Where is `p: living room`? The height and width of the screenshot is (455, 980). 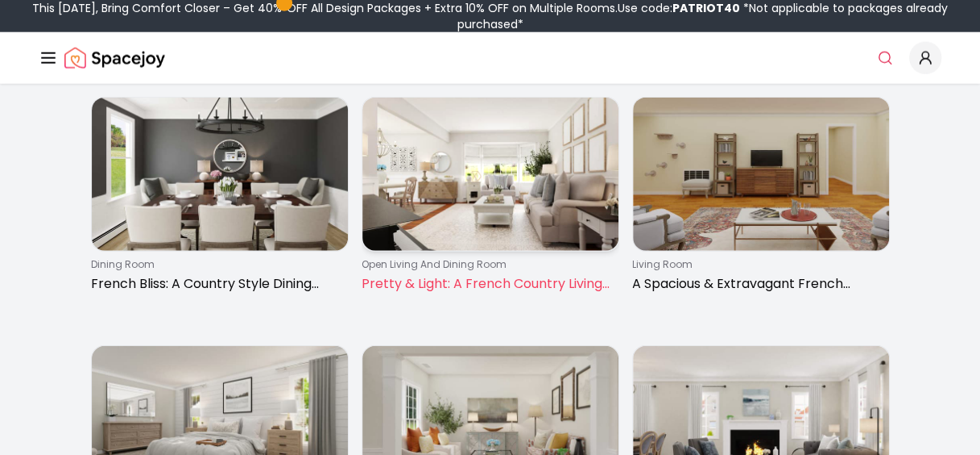
p: living room is located at coordinates (758, 265).